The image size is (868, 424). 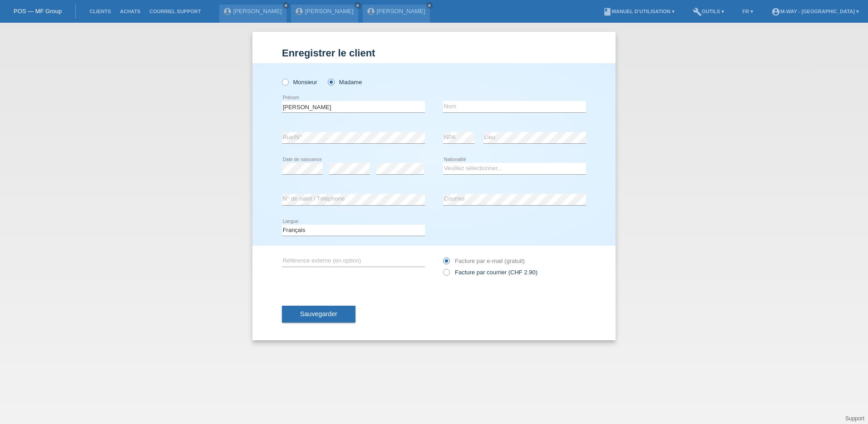 I want to click on span: Sauvegarder, so click(x=318, y=314).